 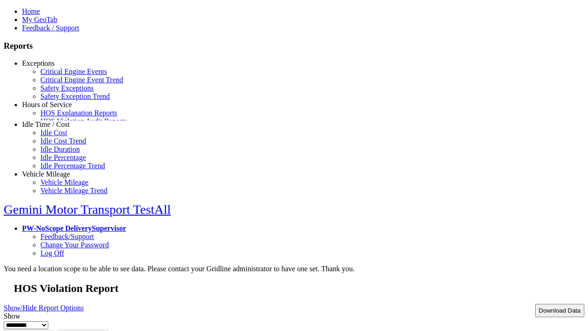 I want to click on a: Critical Engine Event Trend, so click(x=82, y=79).